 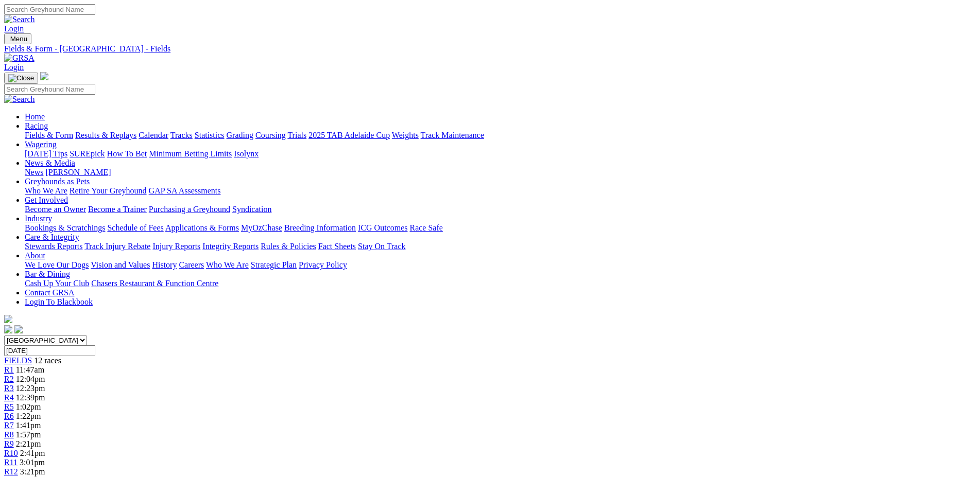 I want to click on a: Fact Sheets, so click(x=337, y=246).